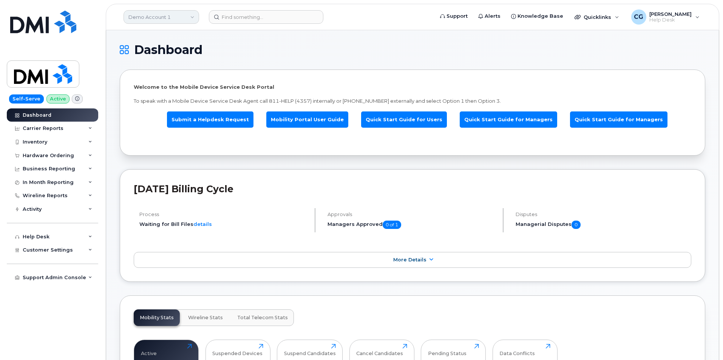 This screenshot has height=360, width=723. What do you see at coordinates (604, 225) in the screenshot?
I see `h5: Managerial Disputes` at bounding box center [604, 225].